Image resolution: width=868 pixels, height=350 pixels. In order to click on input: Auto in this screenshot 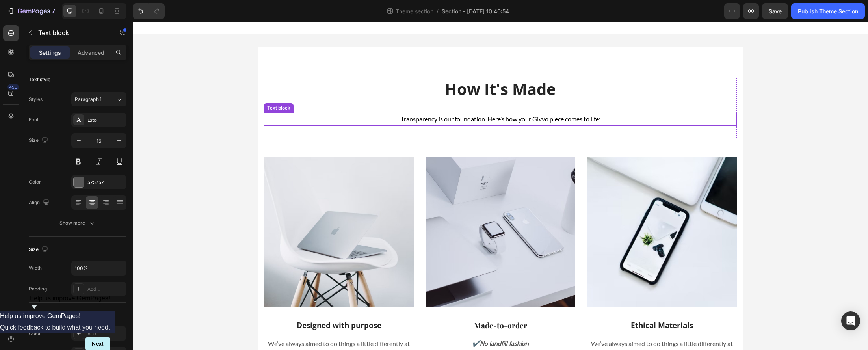, I will do `click(99, 268)`.